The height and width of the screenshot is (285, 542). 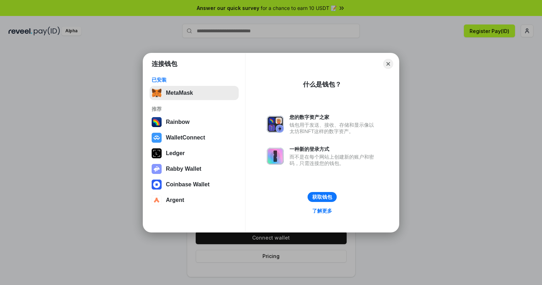 I want to click on button: 获取钱包, so click(x=322, y=197).